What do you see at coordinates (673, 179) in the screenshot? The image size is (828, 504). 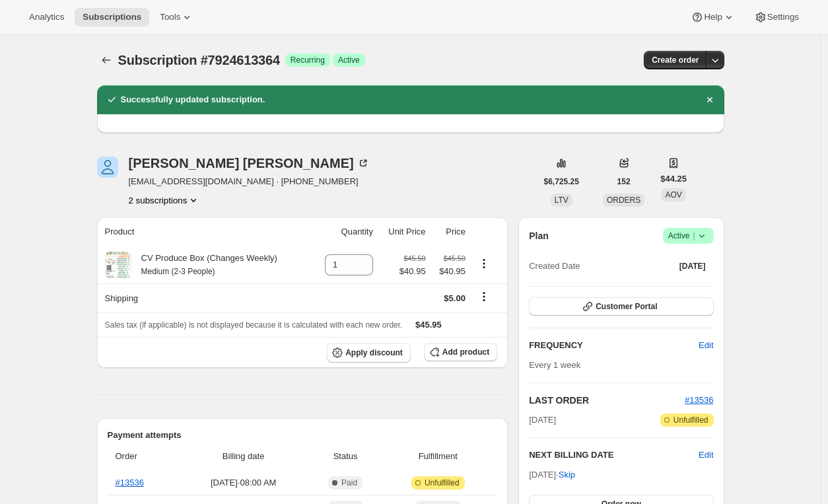 I see `span: $44.25` at bounding box center [673, 179].